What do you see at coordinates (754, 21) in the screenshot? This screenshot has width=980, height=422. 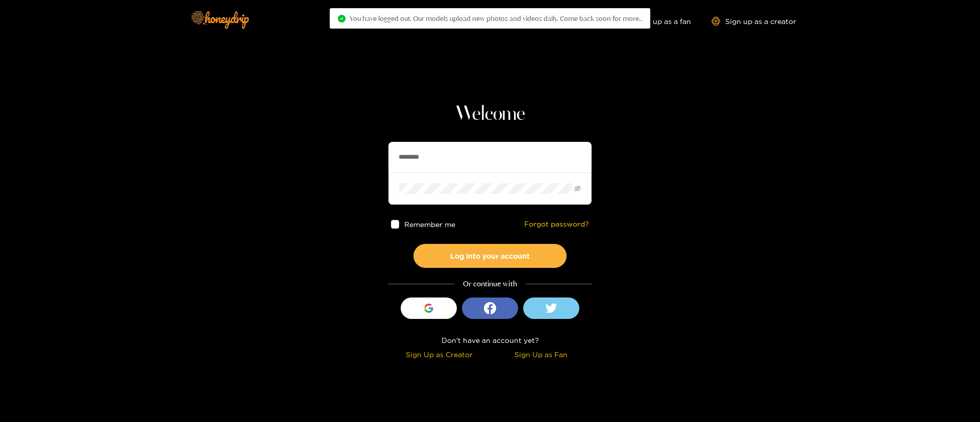 I see `a: Sign up as a creator` at bounding box center [754, 21].